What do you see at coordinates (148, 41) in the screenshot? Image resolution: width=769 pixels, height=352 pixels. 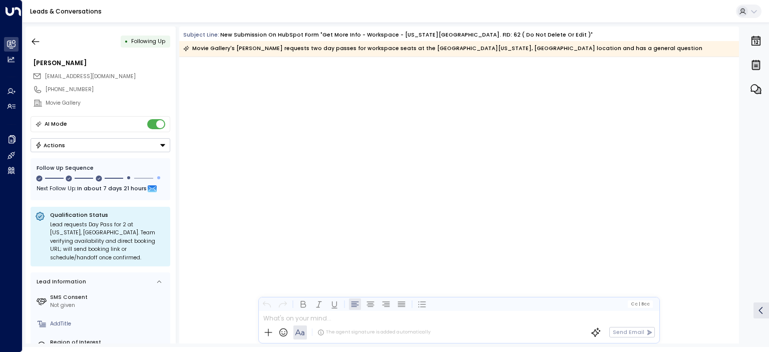 I see `span: Following Up` at bounding box center [148, 41].